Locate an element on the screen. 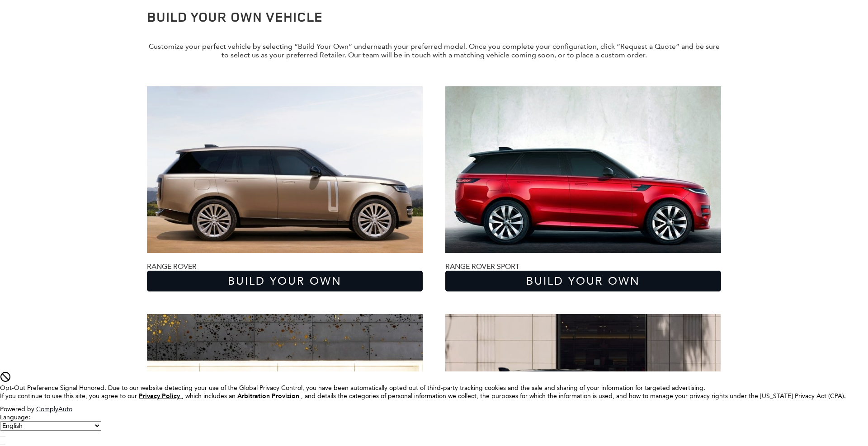  p: RANGE ROVER SPORT is located at coordinates (583, 261).